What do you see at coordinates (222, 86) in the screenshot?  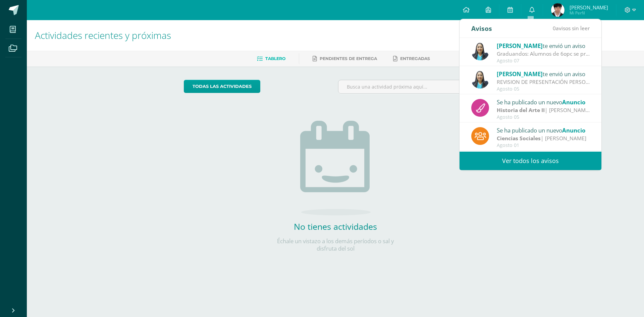 I see `a: todas las Actividades` at bounding box center [222, 86].